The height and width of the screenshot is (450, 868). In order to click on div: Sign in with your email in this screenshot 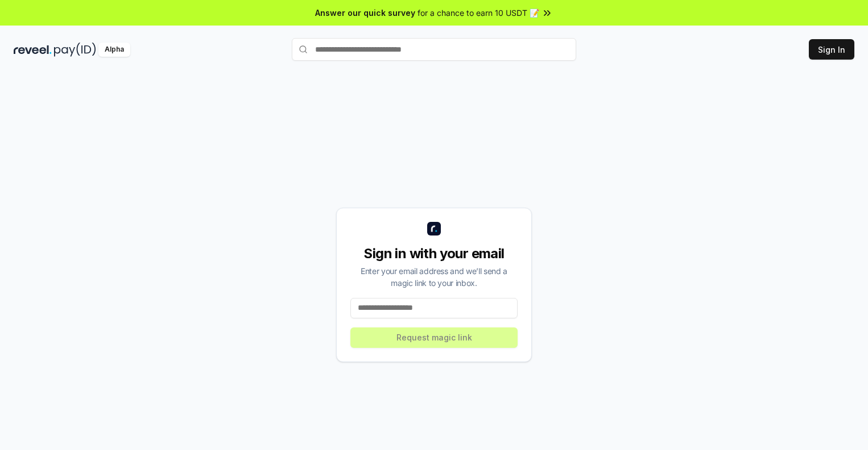, I will do `click(434, 254)`.